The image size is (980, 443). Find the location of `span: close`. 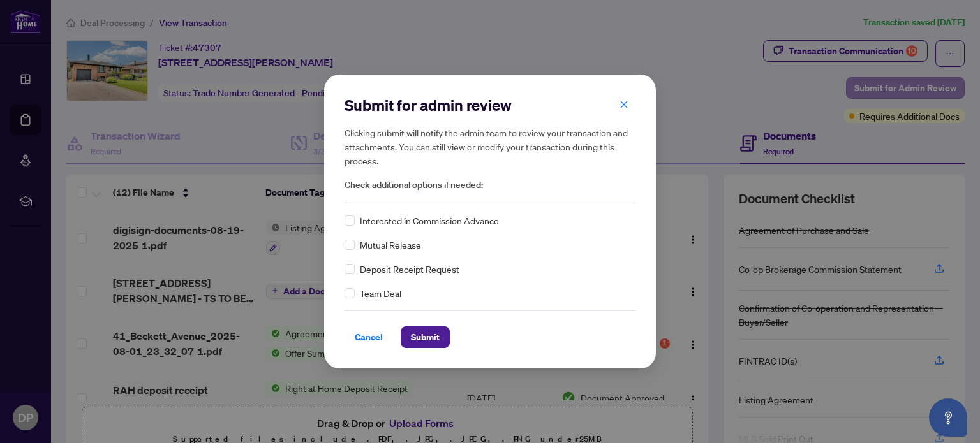

span: close is located at coordinates (624, 105).